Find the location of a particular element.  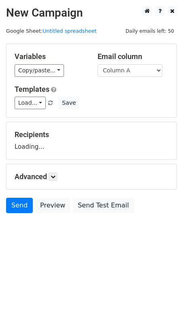

a: Copy/paste... is located at coordinates (39, 70).